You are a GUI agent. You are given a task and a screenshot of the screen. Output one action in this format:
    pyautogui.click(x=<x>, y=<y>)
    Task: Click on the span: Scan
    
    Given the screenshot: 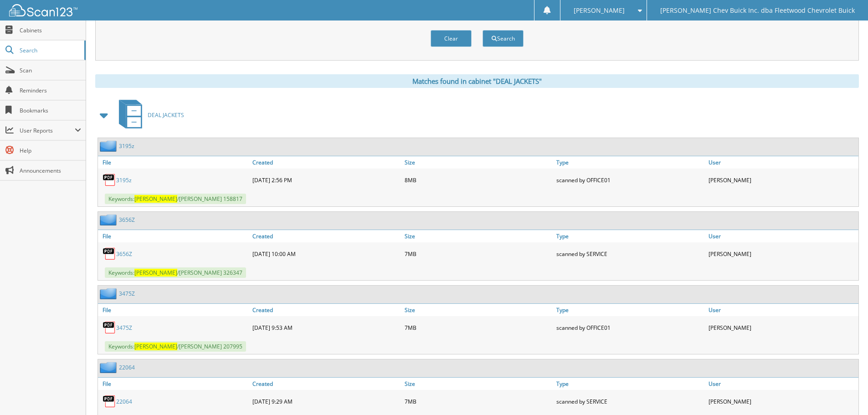 What is the action you would take?
    pyautogui.click(x=50, y=70)
    